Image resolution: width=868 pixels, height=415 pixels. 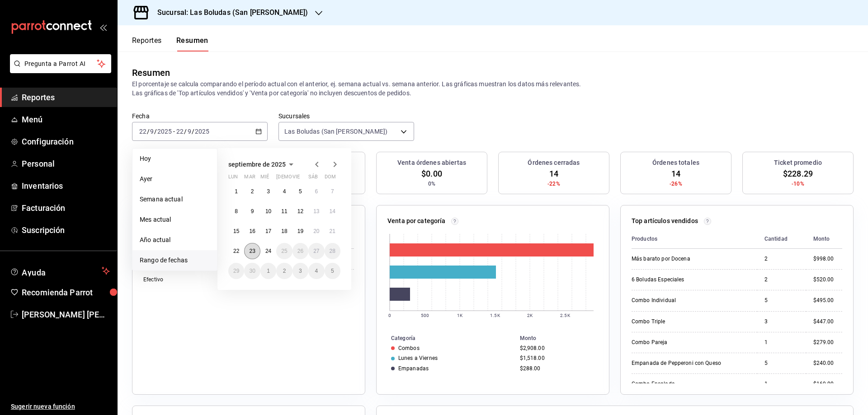 What do you see at coordinates (316, 212) in the screenshot?
I see `button: 13 de septiembre de 2025` at bounding box center [316, 212].